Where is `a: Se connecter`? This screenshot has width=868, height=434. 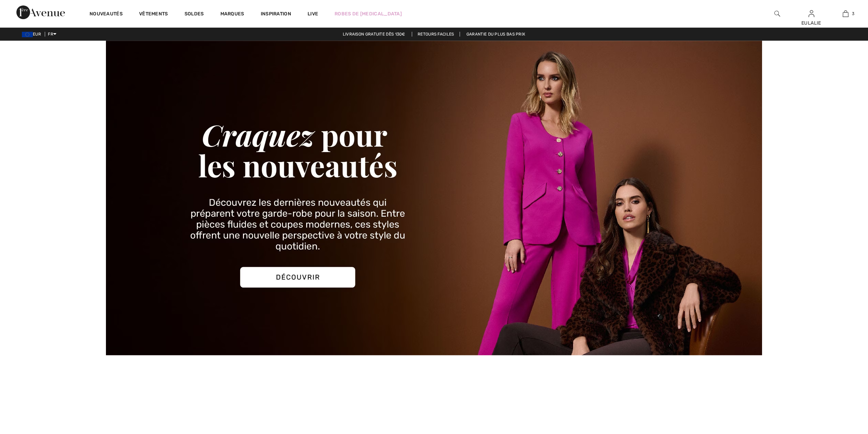
a: Se connecter is located at coordinates (811, 13).